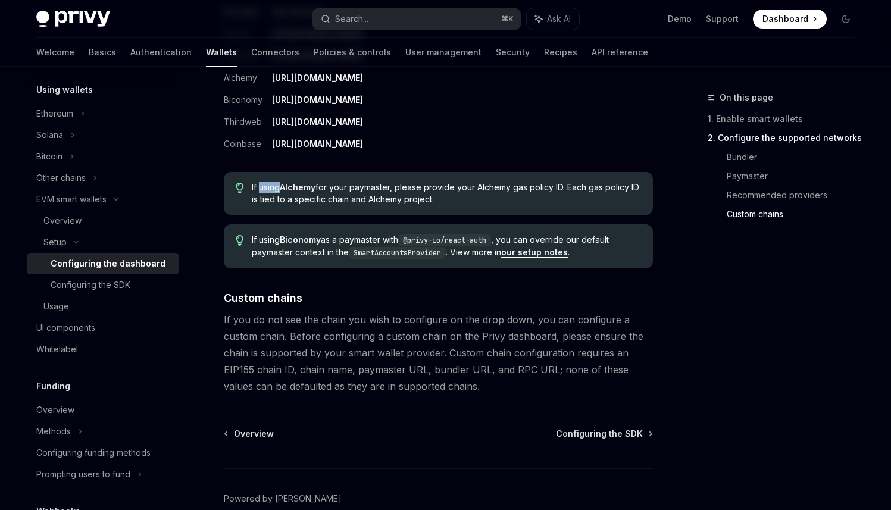 This screenshot has width=891, height=510. I want to click on a: Configuring funding methods, so click(103, 453).